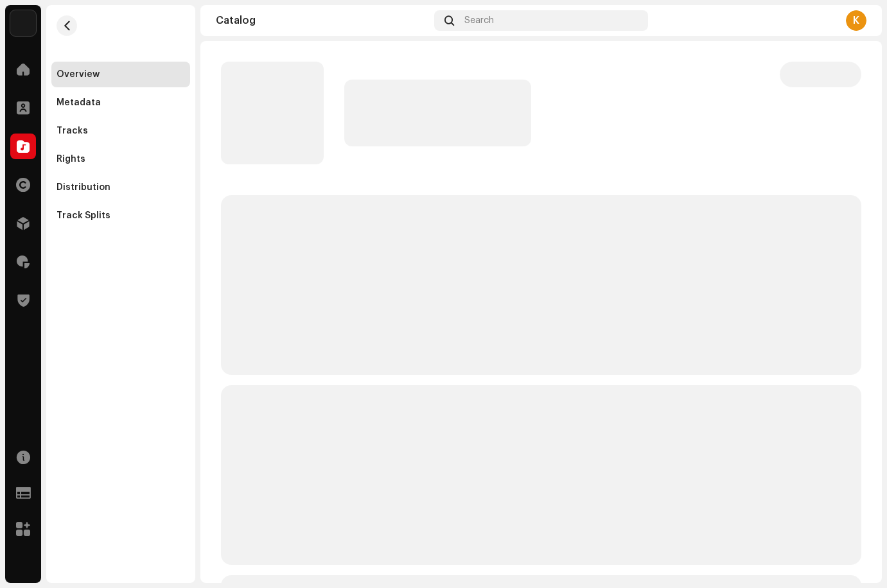  I want to click on re-m-nav-item: Rights, so click(121, 159).